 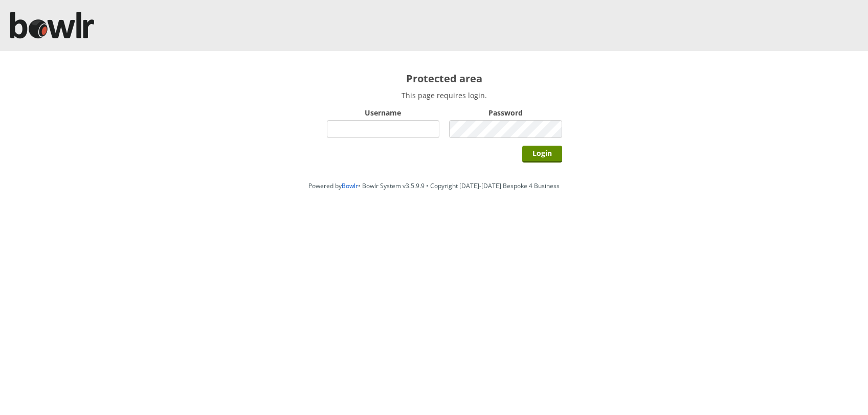 I want to click on label: Username, so click(x=383, y=112).